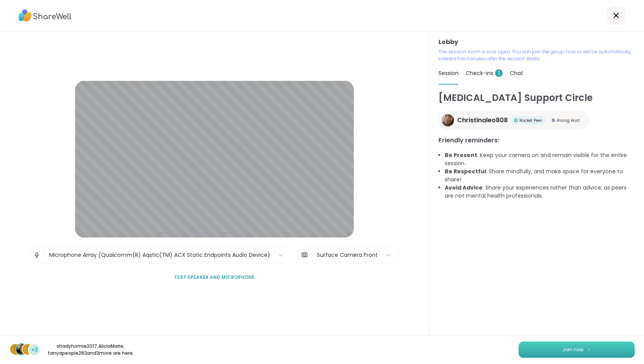 The width and height of the screenshot is (644, 364). Describe the element at coordinates (449, 73) in the screenshot. I see `span: Session` at that location.